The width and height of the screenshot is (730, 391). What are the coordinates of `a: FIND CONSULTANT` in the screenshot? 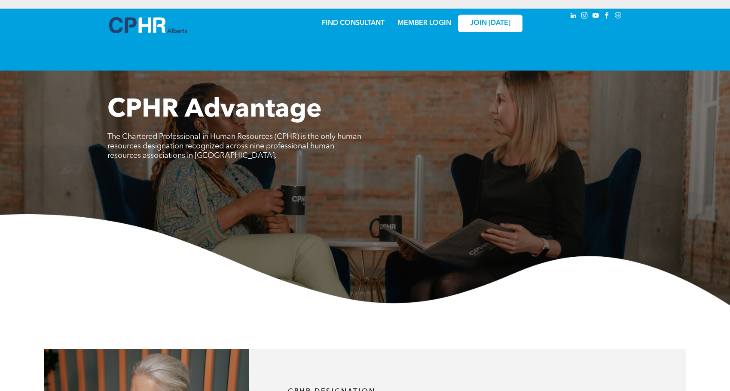 It's located at (353, 23).